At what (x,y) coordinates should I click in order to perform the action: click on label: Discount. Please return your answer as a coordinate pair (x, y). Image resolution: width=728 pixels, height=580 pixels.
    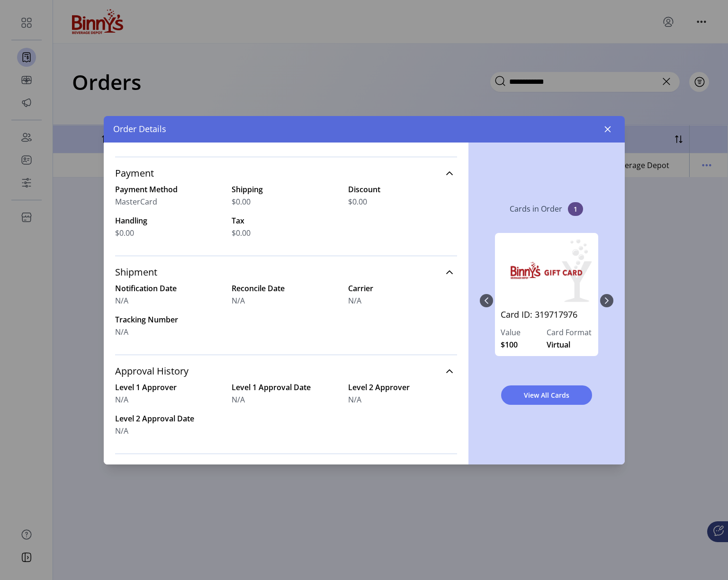
    Looking at the image, I should click on (402, 189).